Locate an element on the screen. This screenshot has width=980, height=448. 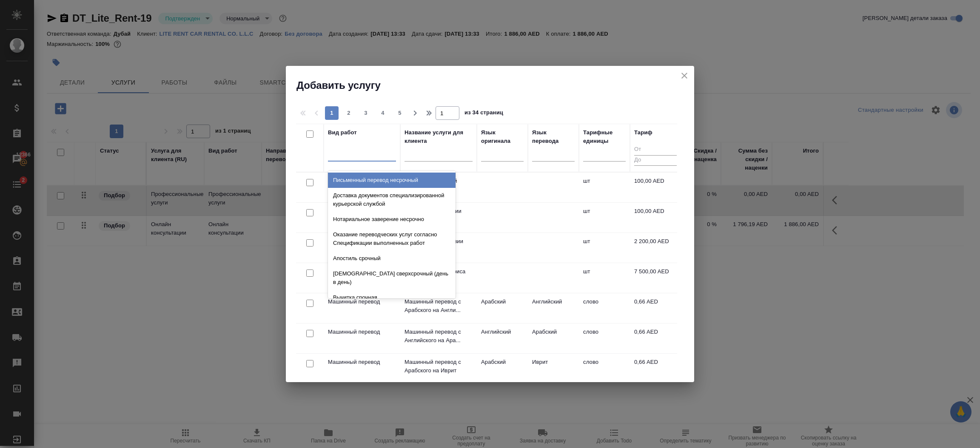
span: из 34 страниц is located at coordinates (483, 114).